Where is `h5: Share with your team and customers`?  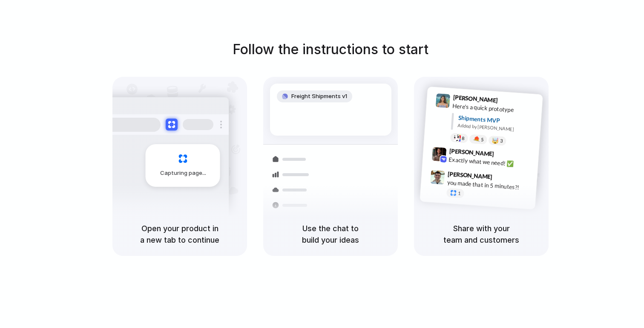
h5: Share with your team and customers is located at coordinates (481, 234).